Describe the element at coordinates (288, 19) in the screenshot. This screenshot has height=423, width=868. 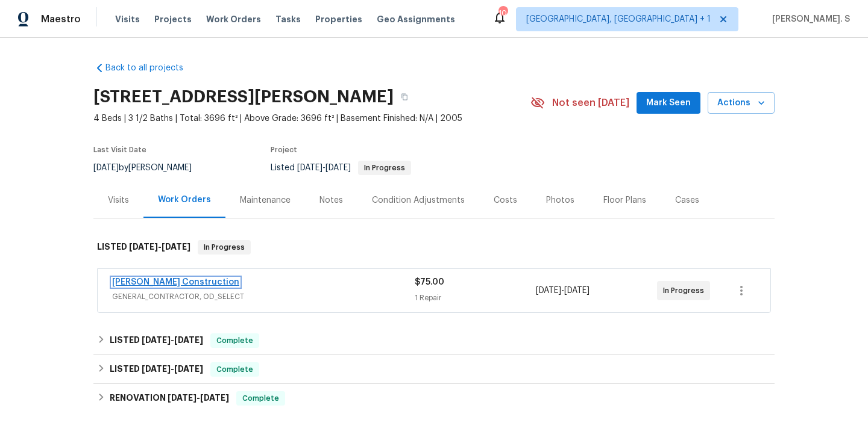
I see `span: Tasks` at that location.